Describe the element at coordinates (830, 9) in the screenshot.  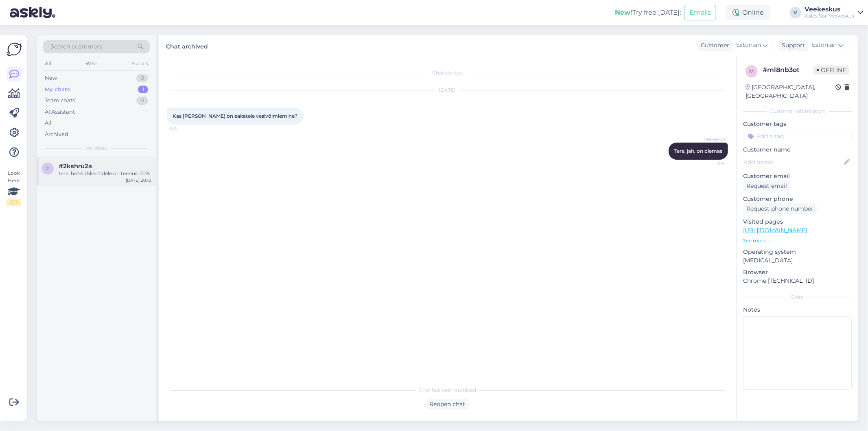
I see `div: Veekeskus` at that location.